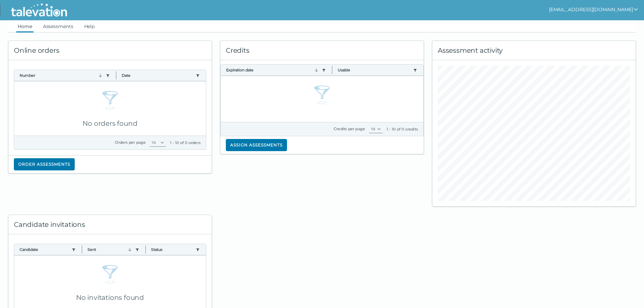 Image resolution: width=644 pixels, height=308 pixels. I want to click on button: Number, so click(61, 75).